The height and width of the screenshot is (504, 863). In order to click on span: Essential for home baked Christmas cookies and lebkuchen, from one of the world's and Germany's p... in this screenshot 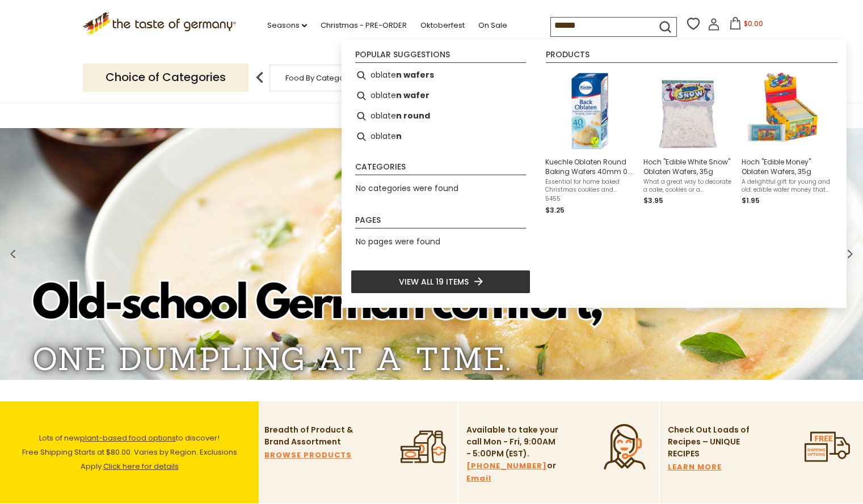, I will do `click(589, 186)`.